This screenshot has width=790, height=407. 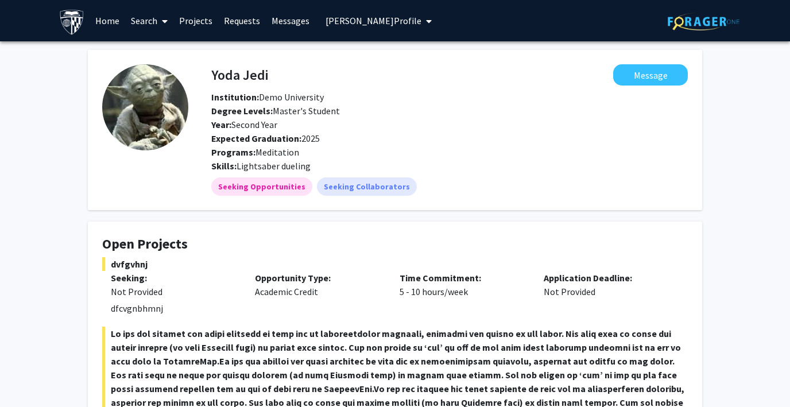 I want to click on b: Degree Levels:, so click(x=242, y=111).